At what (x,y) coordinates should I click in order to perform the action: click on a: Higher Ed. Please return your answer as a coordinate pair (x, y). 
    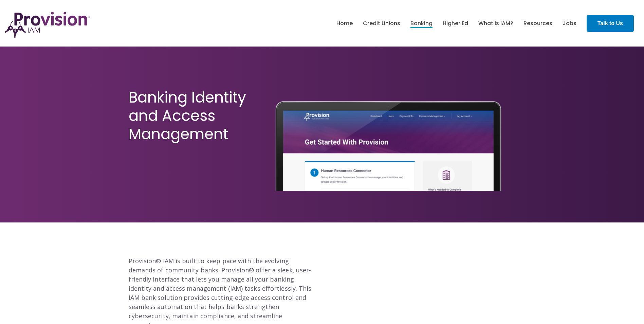
    Looking at the image, I should click on (455, 24).